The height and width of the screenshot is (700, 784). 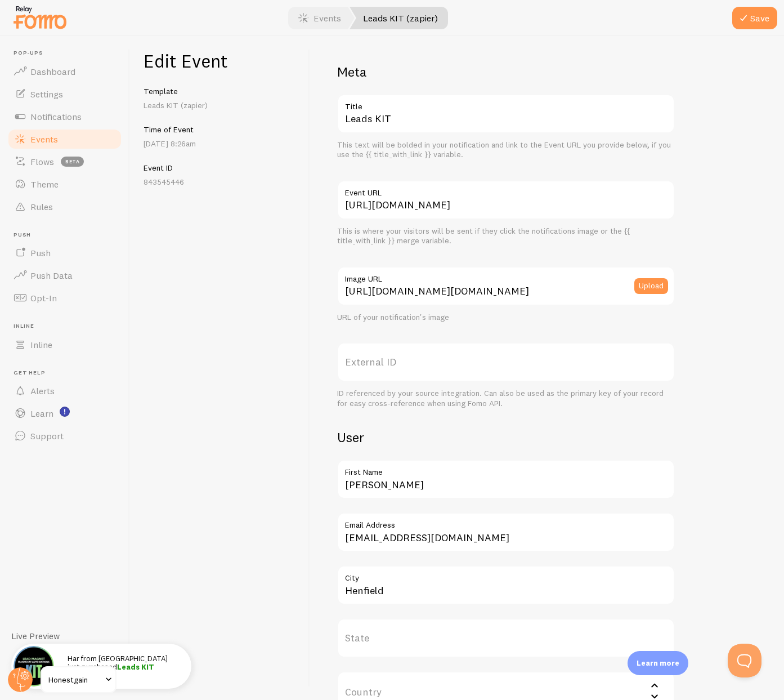 I want to click on a: Honestgain, so click(x=78, y=680).